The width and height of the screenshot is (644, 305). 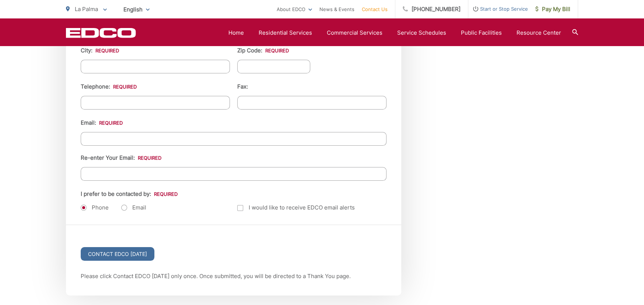 I want to click on label: Email, so click(x=134, y=208).